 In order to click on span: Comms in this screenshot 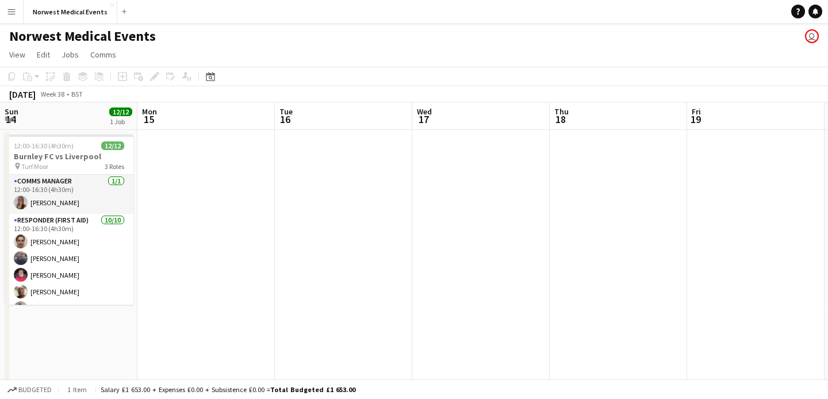, I will do `click(103, 55)`.